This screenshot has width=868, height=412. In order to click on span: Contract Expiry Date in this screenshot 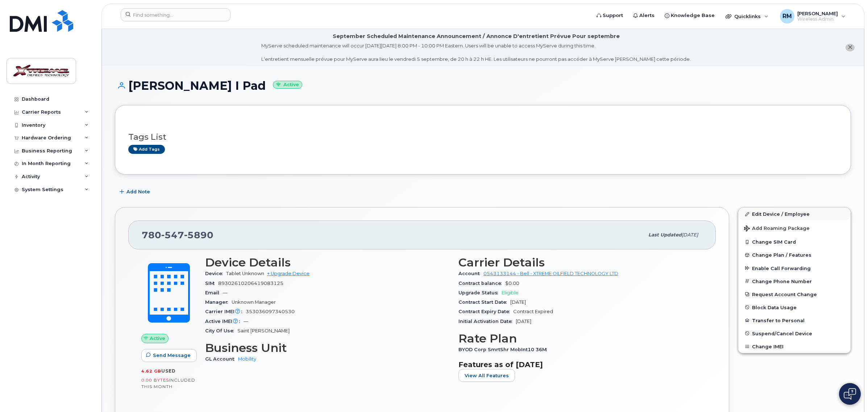, I will do `click(486, 311)`.